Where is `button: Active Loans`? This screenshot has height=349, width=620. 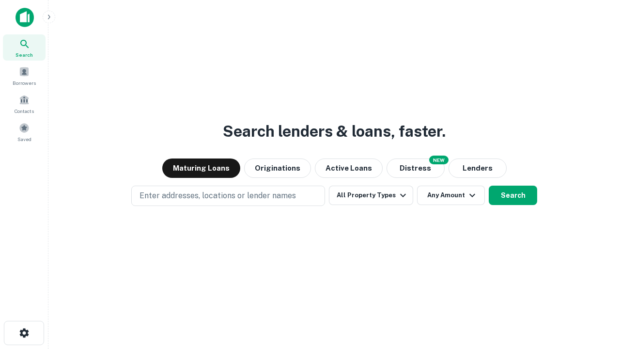 button: Active Loans is located at coordinates (349, 168).